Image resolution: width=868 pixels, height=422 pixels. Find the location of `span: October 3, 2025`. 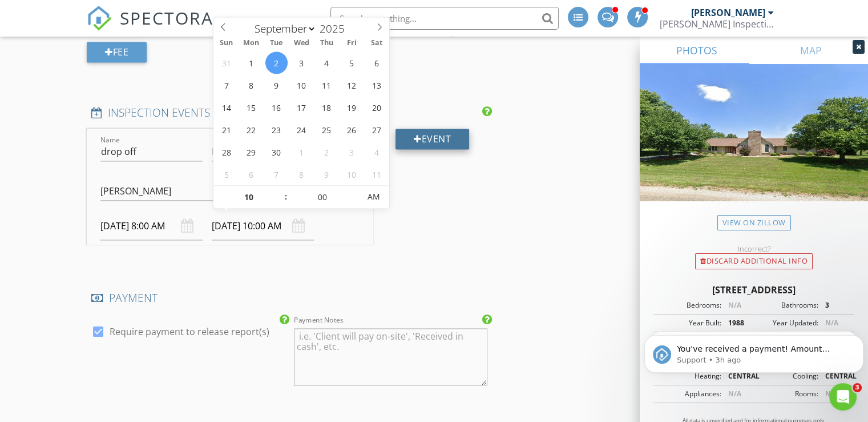

span: October 3, 2025 is located at coordinates (351, 152).